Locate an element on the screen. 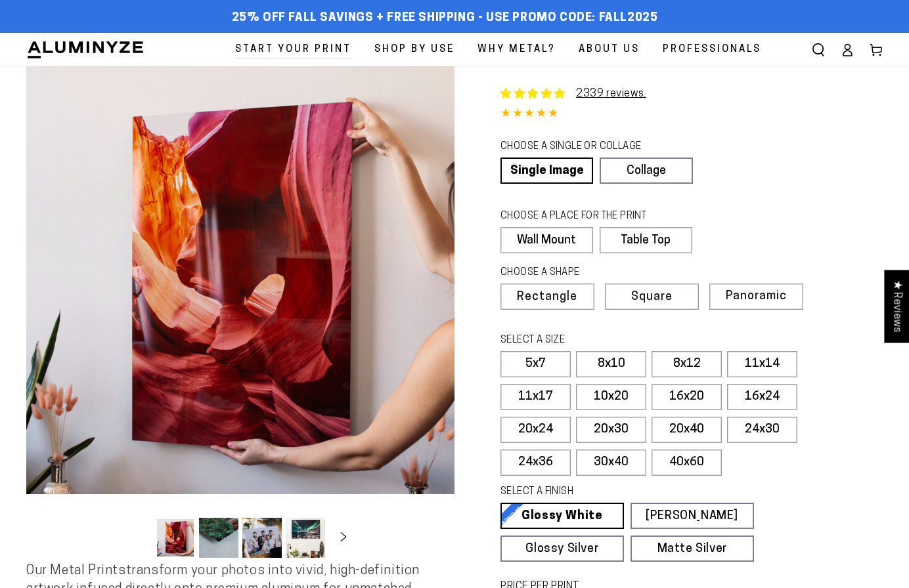  img: Aluminyze is located at coordinates (86, 50).